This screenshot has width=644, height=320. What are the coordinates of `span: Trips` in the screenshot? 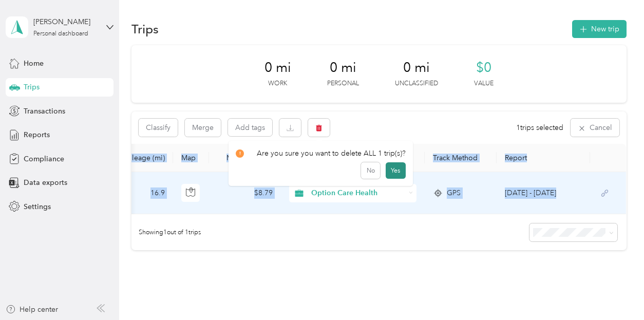 It's located at (31, 86).